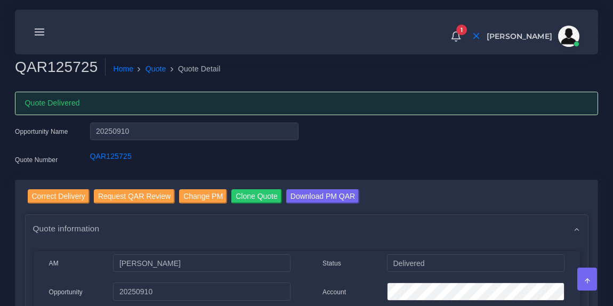 This screenshot has width=613, height=306. Describe the element at coordinates (36, 160) in the screenshot. I see `label: Quote Number` at that location.